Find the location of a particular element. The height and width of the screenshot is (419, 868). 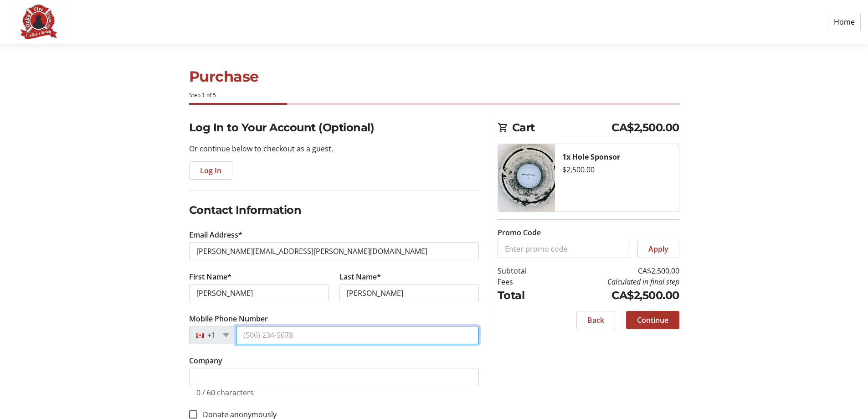

a: Home is located at coordinates (844, 22).